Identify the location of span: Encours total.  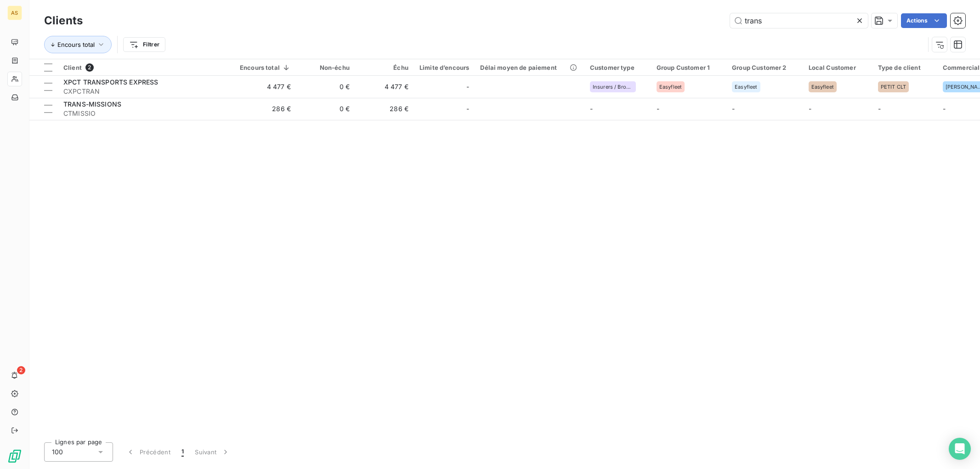
(76, 45).